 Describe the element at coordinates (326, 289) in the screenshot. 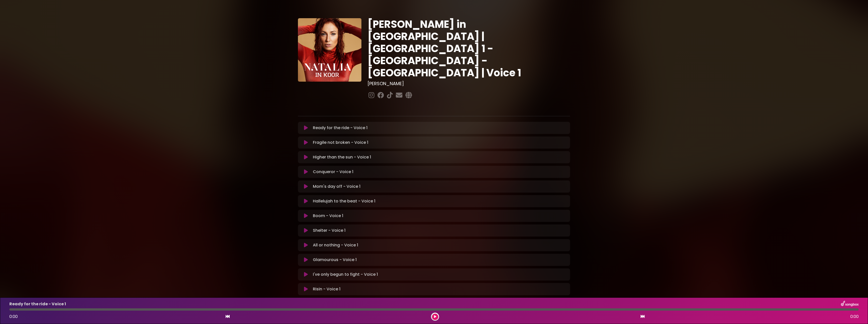

I see `p: Risin - Voice 1` at that location.